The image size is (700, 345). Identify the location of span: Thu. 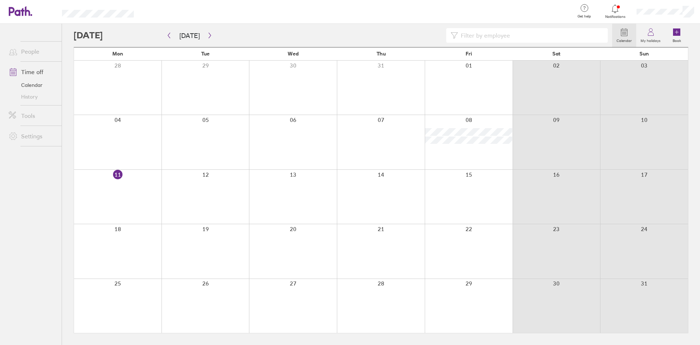
(381, 54).